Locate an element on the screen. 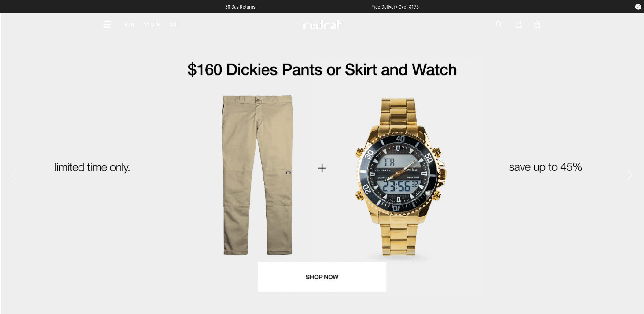 Image resolution: width=644 pixels, height=314 pixels. a: Women is located at coordinates (153, 25).